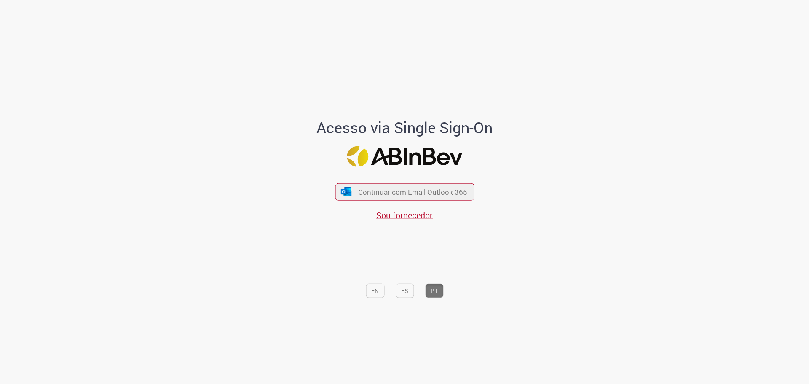 The image size is (809, 384). I want to click on button: ícone Azure/Microsoft 360 Continuar com Email Outlook 365, so click(404, 191).